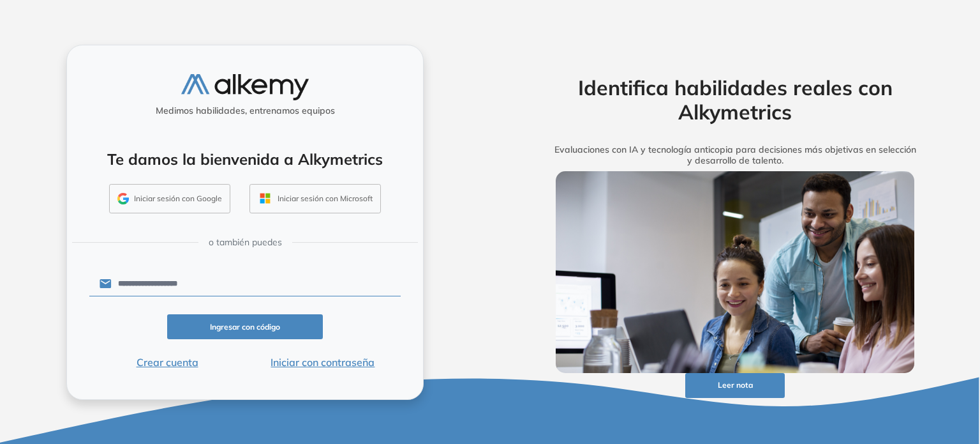 The width and height of the screenshot is (980, 444). What do you see at coordinates (735, 385) in the screenshot?
I see `button: Leer nota` at bounding box center [735, 385].